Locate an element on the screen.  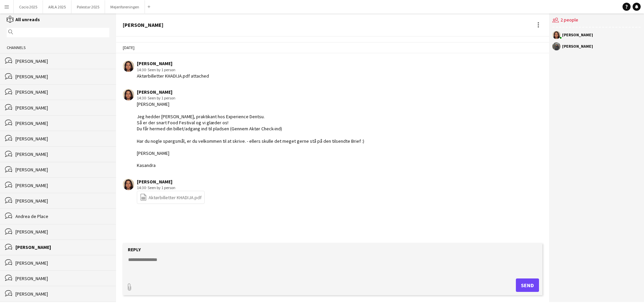
div: 2 people is located at coordinates (597, 20).